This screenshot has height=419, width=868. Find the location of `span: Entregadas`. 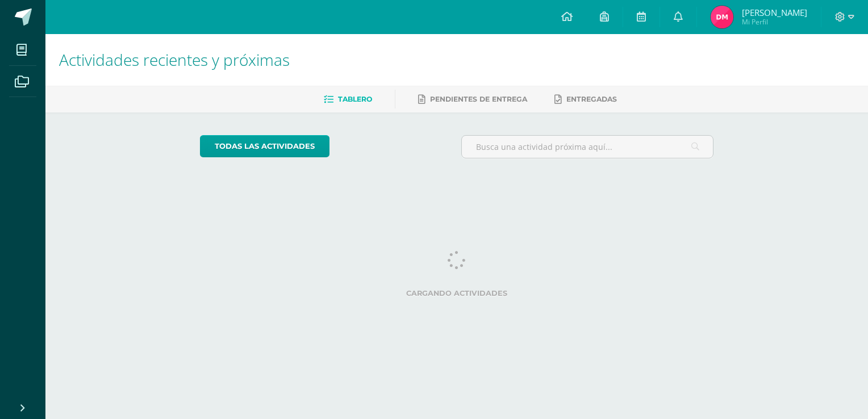

span: Entregadas is located at coordinates (592, 99).